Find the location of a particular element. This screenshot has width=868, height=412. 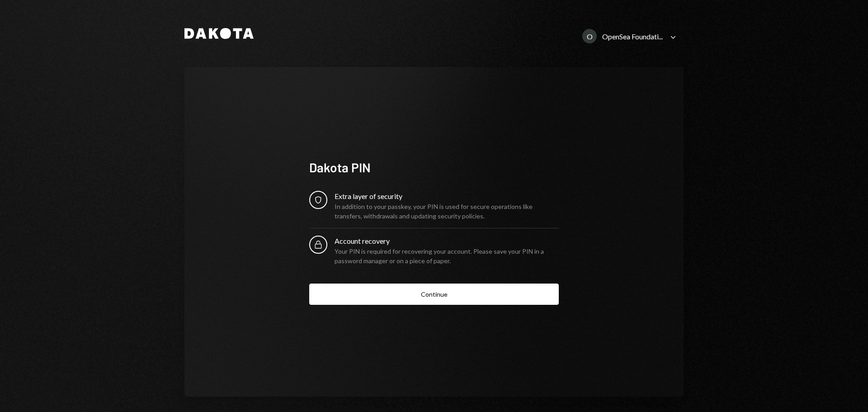

div: Dakota PIN is located at coordinates (434, 167).